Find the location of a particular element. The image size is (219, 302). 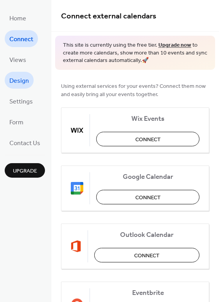

a: Connect is located at coordinates (21, 38).